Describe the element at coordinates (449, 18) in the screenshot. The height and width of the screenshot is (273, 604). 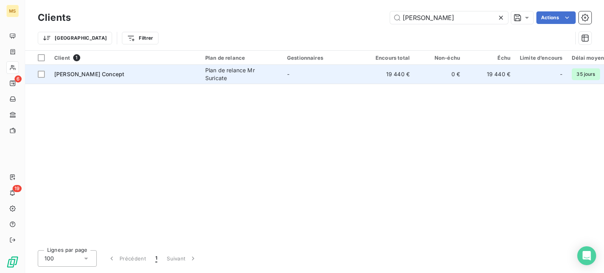
I see `input: Rechercher` at that location.